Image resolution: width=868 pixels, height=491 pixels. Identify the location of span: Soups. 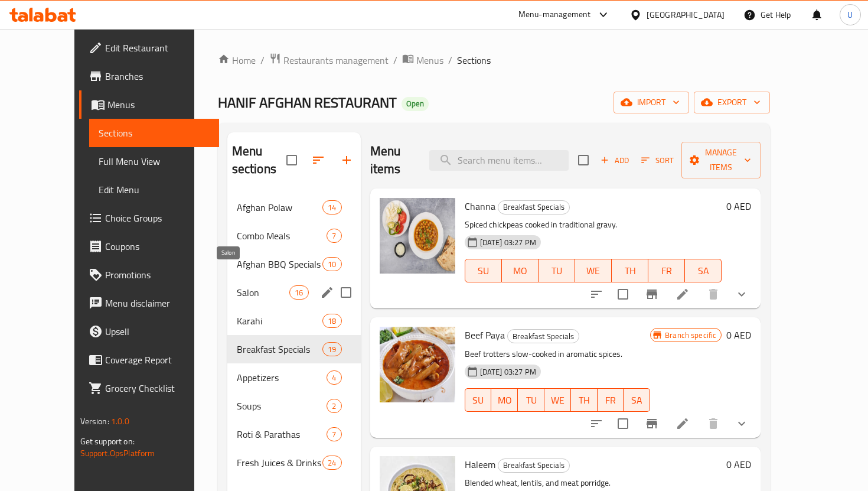
(282, 406).